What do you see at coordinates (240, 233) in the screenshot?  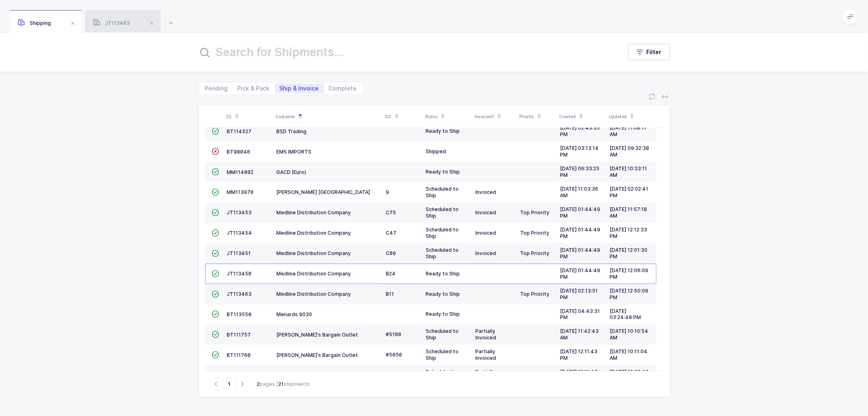 I see `span: JT113454` at bounding box center [240, 233].